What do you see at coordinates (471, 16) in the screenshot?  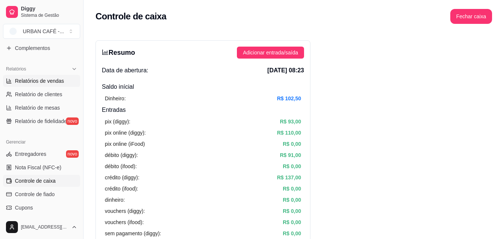 I see `button: Fechar caixa` at bounding box center [471, 16].